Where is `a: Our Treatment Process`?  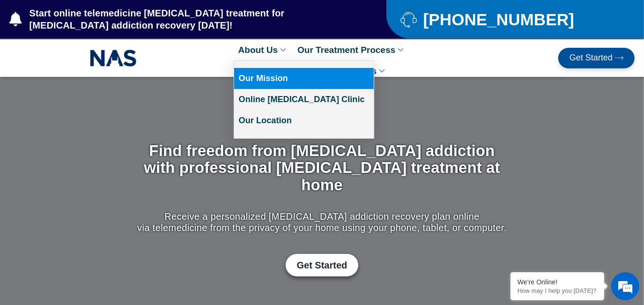 a: Our Treatment Process is located at coordinates (351, 50).